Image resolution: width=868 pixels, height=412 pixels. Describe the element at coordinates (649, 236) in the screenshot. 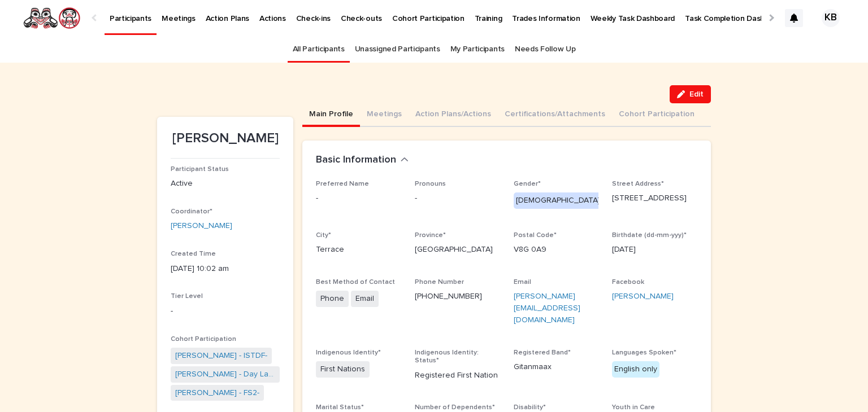

I see `span: Birthdate (dd-mm-yyy)*` at that location.